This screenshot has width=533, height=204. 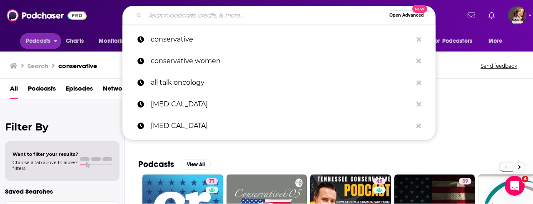 What do you see at coordinates (47, 15) in the screenshot?
I see `a: Podchaser - Follow, Share and Rate Podcasts` at bounding box center [47, 15].